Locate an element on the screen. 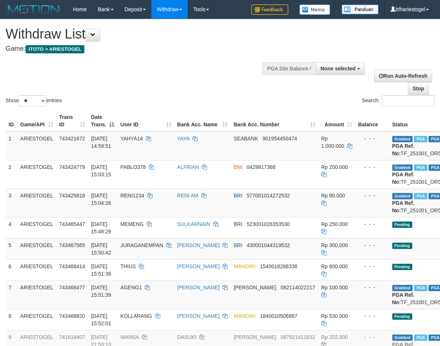 Image resolution: width=440 pixels, height=346 pixels. a: RENI AM is located at coordinates (188, 195).